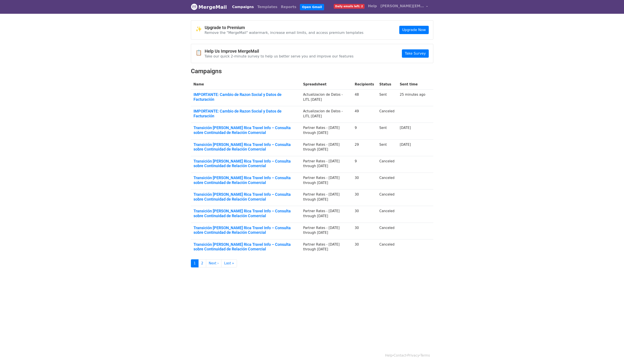 The image size is (624, 364). I want to click on p: Take our quick 2-minute survey to help us better serve you and improve our features, so click(279, 56).